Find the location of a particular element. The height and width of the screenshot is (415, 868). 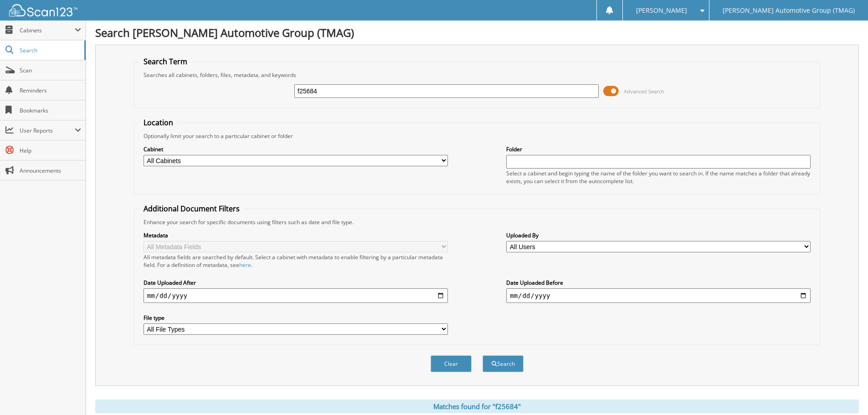

label: Date Uploaded After is located at coordinates (295, 282).